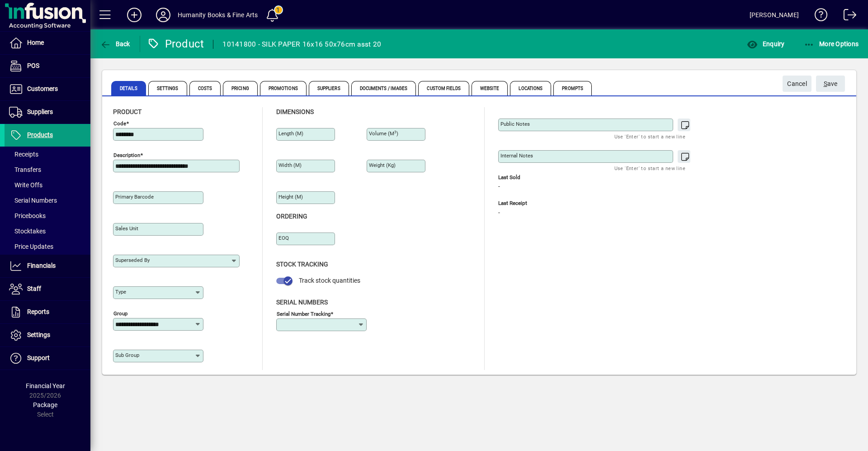 The image size is (868, 451). What do you see at coordinates (830, 84) in the screenshot?
I see `span: ave` at bounding box center [830, 84].